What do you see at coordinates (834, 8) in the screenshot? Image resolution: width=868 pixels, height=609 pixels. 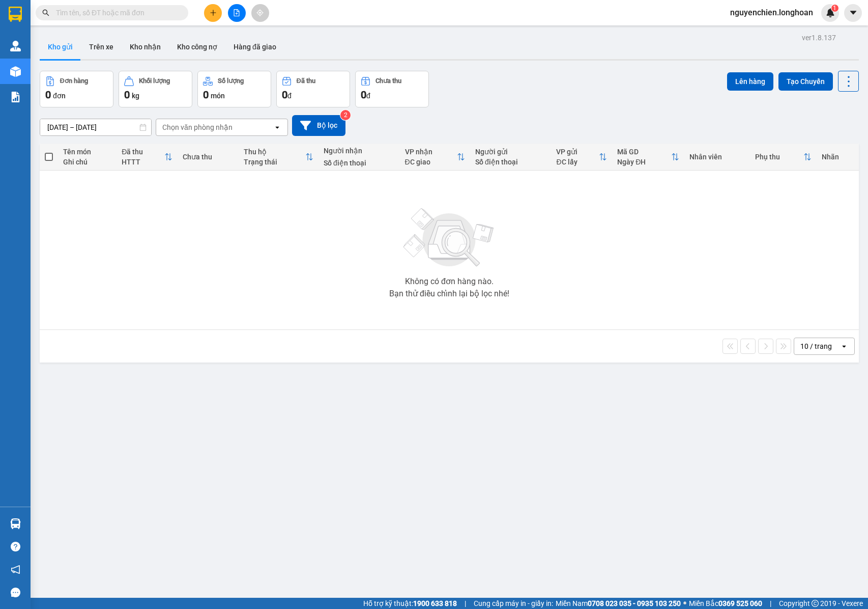 I see `span: 1` at bounding box center [834, 8].